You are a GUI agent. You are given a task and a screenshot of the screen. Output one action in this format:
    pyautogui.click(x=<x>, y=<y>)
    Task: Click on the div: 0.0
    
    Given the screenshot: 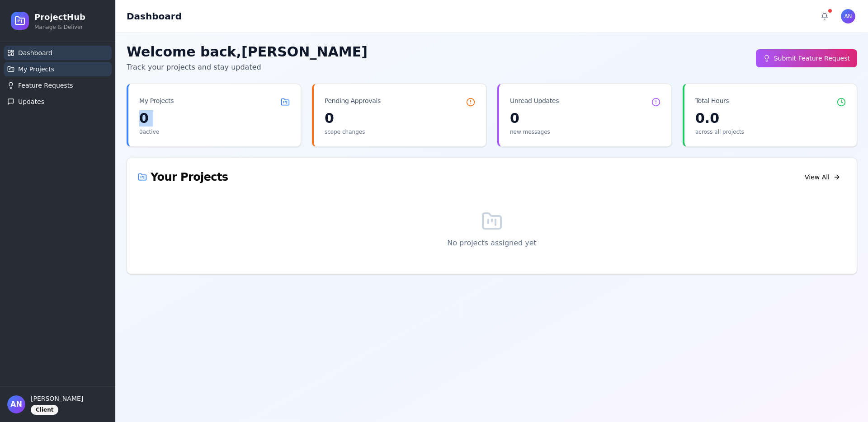 What is the action you would take?
    pyautogui.click(x=770, y=118)
    